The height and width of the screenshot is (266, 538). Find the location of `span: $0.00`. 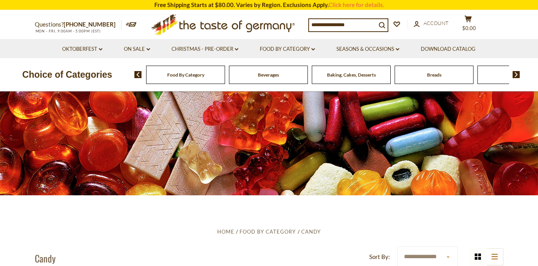

span: $0.00 is located at coordinates (469, 28).